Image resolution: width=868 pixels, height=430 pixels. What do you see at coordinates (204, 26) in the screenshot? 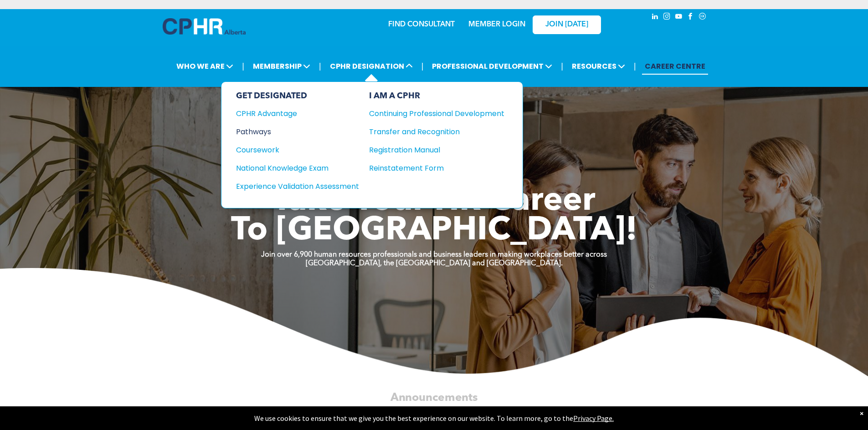
I see `img: A blue and white logo for cp alberta` at bounding box center [204, 26].